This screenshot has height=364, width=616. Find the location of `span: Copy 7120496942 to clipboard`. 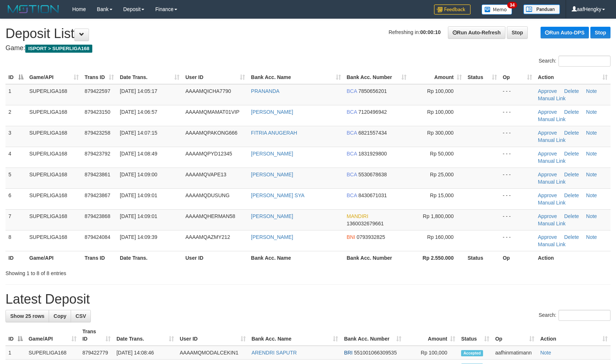

span: Copy 7120496942 to clipboard is located at coordinates (372, 112).